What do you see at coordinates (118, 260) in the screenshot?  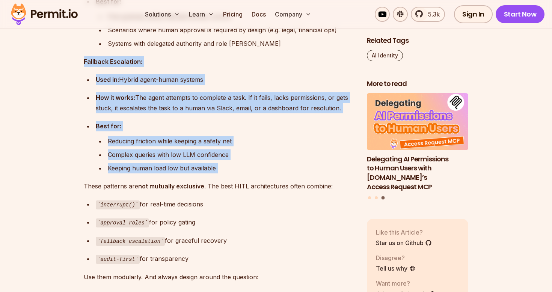 I see `code: audit-first` at bounding box center [118, 260].